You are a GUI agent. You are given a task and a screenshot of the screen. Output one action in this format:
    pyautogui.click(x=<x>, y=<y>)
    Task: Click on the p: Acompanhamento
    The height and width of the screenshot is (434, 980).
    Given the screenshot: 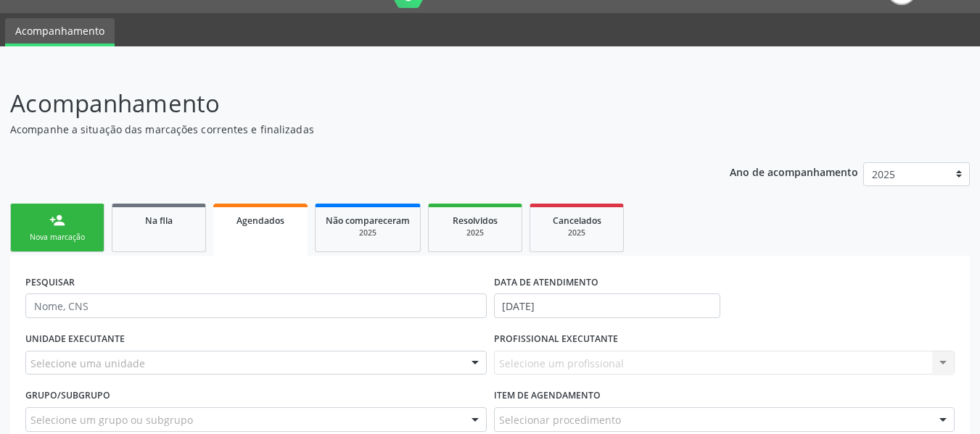 What is the action you would take?
    pyautogui.click(x=346, y=103)
    